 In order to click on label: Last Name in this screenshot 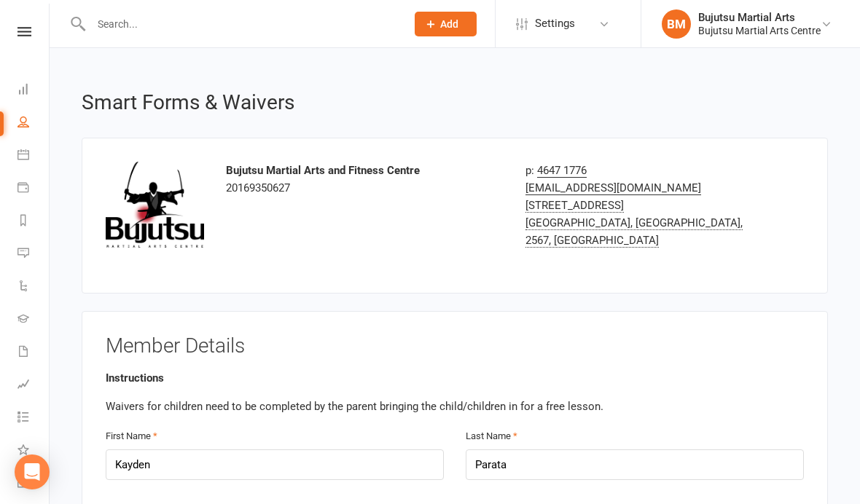, I will do `click(491, 437)`.